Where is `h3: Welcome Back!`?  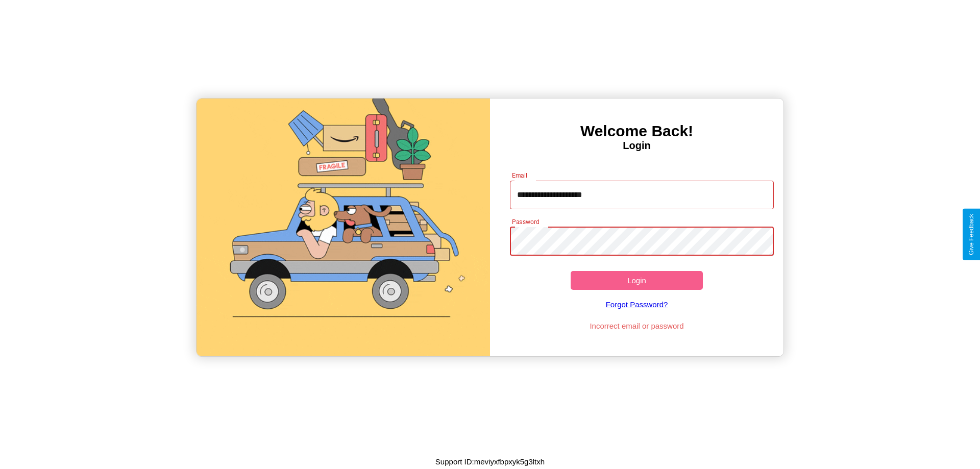 h3: Welcome Back! is located at coordinates (637, 131).